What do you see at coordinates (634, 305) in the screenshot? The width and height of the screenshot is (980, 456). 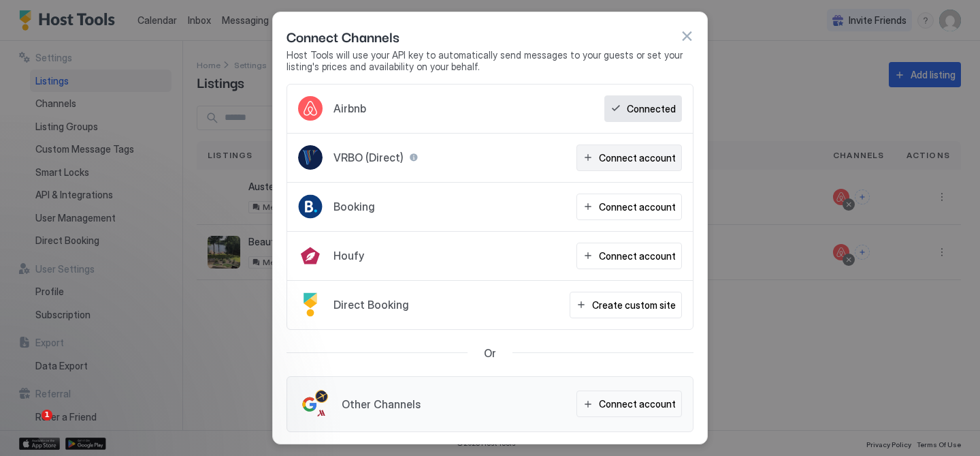 I see `div: Create custom site` at bounding box center [634, 305].